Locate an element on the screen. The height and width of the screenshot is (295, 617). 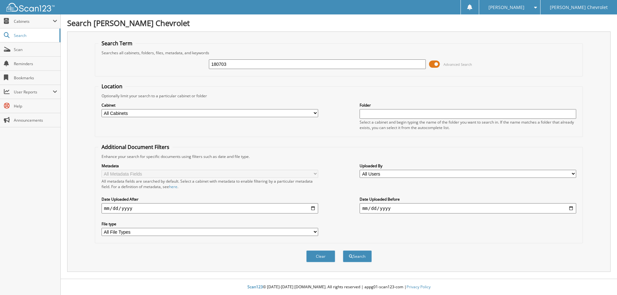
div: Optionally limit your search to a particular cabinet or folder is located at coordinates (339, 96).